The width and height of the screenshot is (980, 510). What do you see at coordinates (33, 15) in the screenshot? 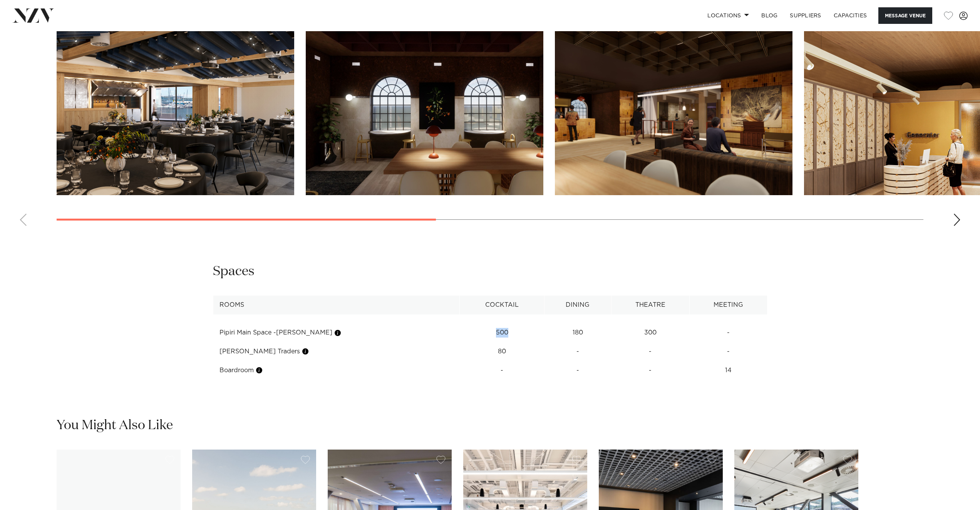
I see `img: nzv-logo.png` at bounding box center [33, 15].